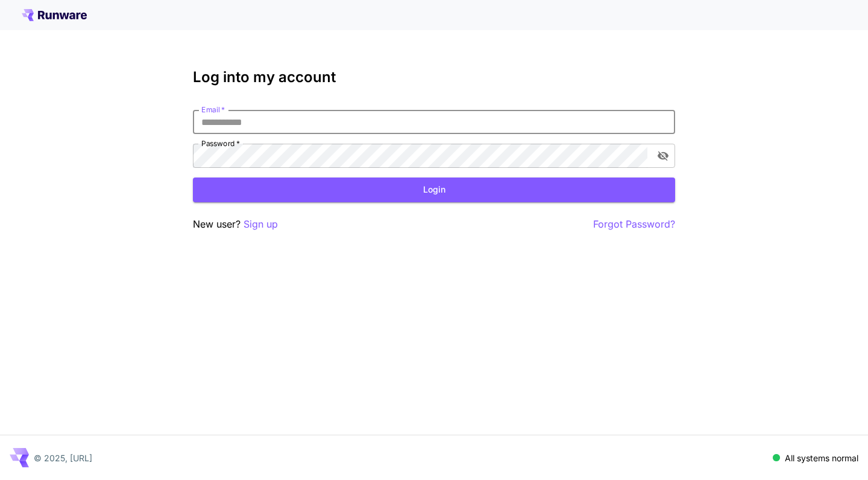 This screenshot has height=480, width=868. I want to click on button: Sign up, so click(261, 224).